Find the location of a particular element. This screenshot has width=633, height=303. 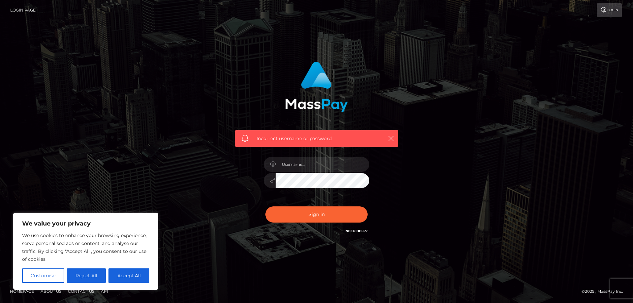

a: Need Help? is located at coordinates (356, 231).